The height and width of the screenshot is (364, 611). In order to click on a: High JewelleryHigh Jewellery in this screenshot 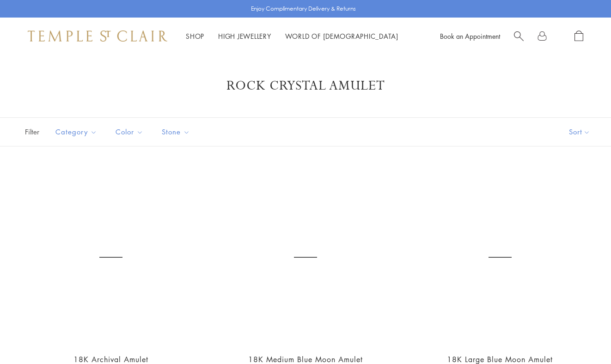, I will do `click(245, 36)`.